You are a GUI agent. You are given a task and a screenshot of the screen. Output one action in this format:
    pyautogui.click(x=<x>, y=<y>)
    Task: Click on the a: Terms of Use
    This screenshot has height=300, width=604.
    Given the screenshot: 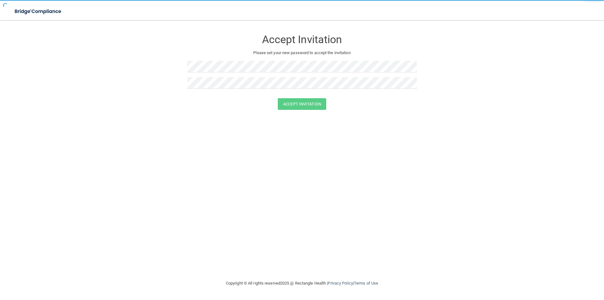 What is the action you would take?
    pyautogui.click(x=366, y=283)
    